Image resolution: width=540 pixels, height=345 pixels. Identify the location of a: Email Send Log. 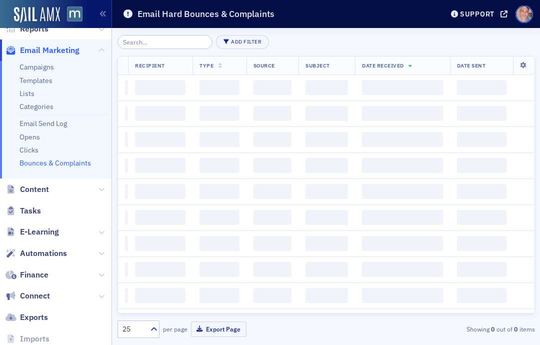
(43, 124).